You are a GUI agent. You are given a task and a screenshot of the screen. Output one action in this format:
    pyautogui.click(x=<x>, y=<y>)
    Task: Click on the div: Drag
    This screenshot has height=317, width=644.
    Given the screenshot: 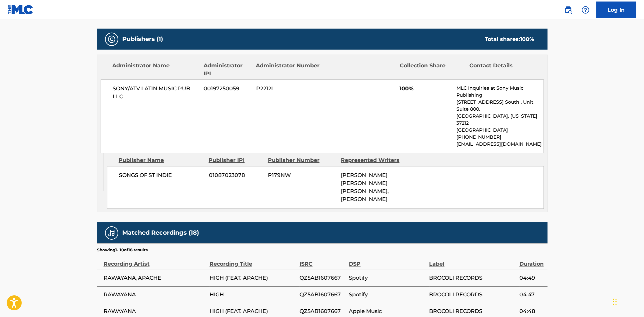 What is the action you would take?
    pyautogui.click(x=615, y=302)
    